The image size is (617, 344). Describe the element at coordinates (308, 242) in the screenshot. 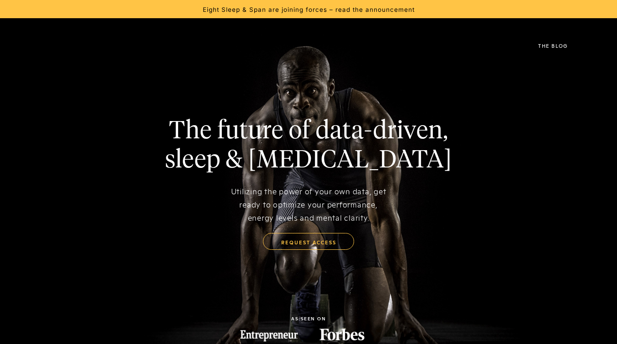

I see `a: request access` at that location.